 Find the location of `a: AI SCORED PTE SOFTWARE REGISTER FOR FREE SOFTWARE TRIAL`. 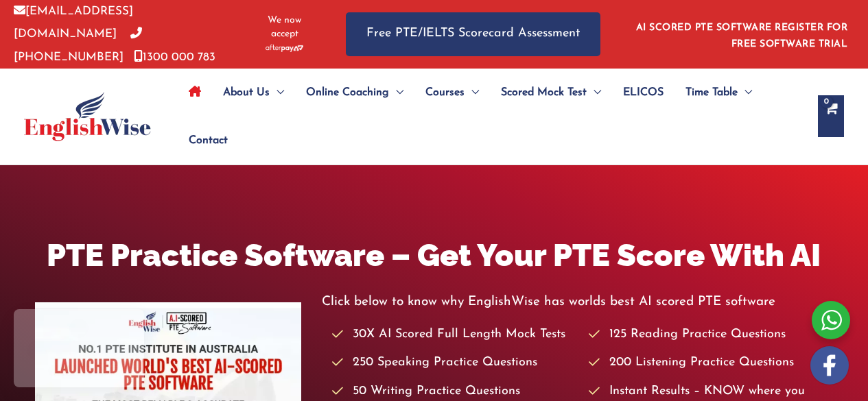

a: AI SCORED PTE SOFTWARE REGISTER FOR FREE SOFTWARE TRIAL is located at coordinates (742, 36).